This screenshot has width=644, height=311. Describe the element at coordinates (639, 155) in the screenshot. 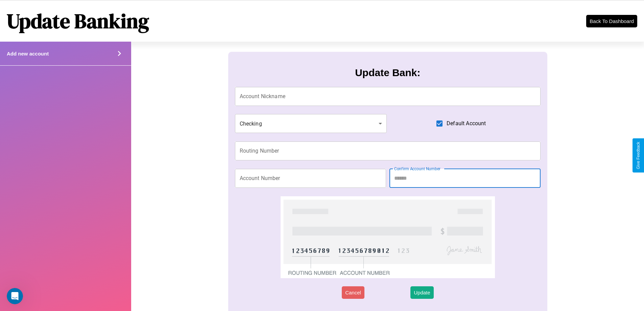

I see `div: Give Feedback` at that location.